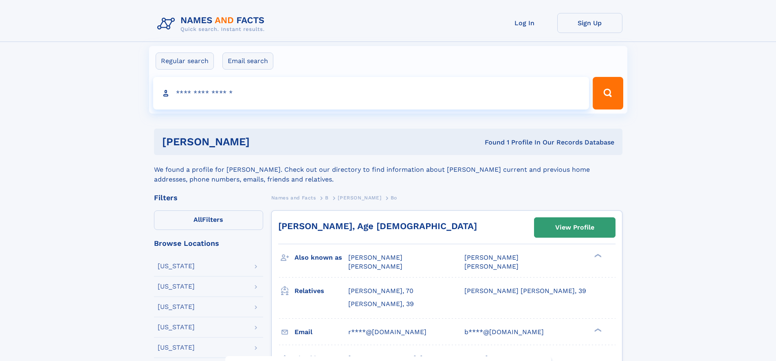 The image size is (776, 361). Describe the element at coordinates (208, 220) in the screenshot. I see `label: Filters` at that location.